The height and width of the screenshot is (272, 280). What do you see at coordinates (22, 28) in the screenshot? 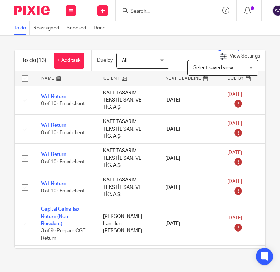
I see `a: To do` at bounding box center [22, 28].